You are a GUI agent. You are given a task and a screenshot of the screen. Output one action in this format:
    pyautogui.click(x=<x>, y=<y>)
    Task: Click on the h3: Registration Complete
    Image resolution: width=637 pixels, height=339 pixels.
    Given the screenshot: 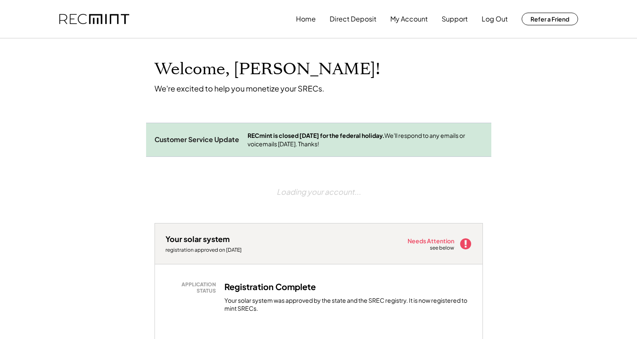 What is the action you would take?
    pyautogui.click(x=270, y=286)
    